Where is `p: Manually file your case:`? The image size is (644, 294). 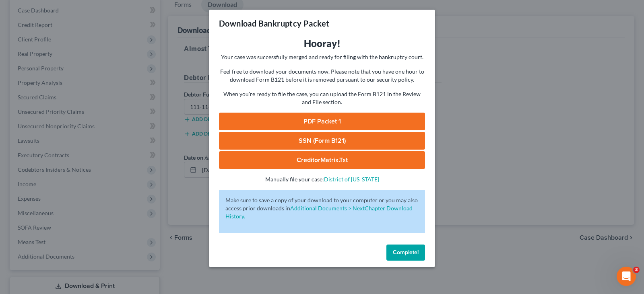 p: Manually file your case: is located at coordinates (322, 179).